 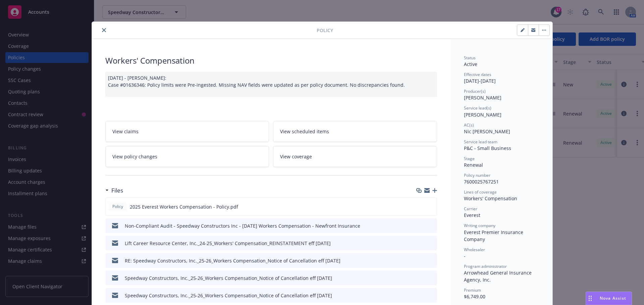 I want to click on button: close, so click(x=104, y=30).